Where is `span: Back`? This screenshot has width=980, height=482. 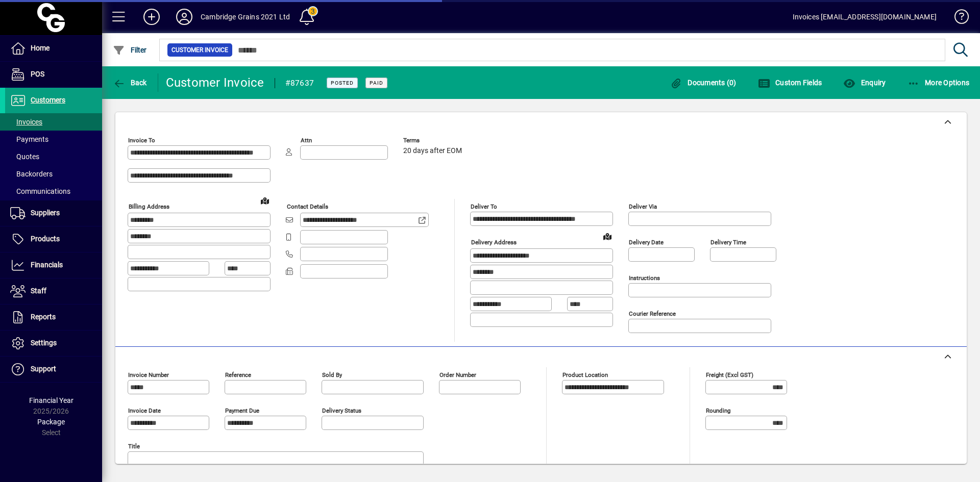
span: Back is located at coordinates (130, 82).